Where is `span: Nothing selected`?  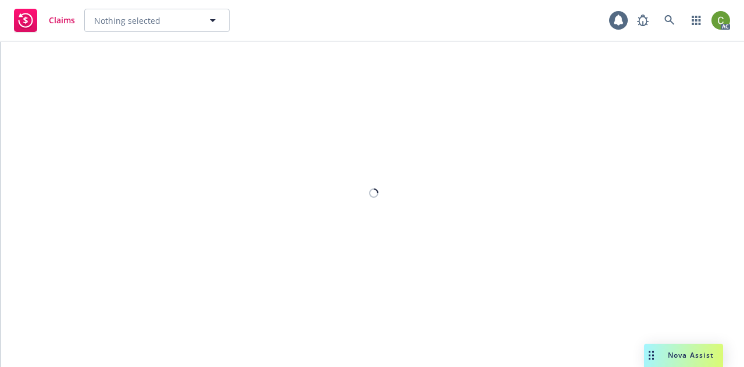
span: Nothing selected is located at coordinates (127, 20).